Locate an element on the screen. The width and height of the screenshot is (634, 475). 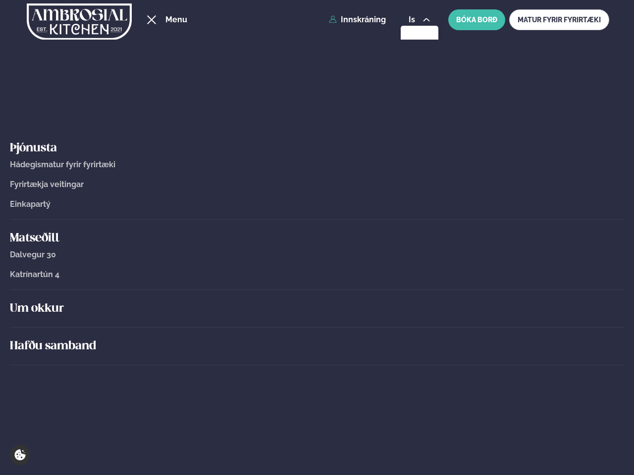
a: Hafðu samband is located at coordinates (317, 347).